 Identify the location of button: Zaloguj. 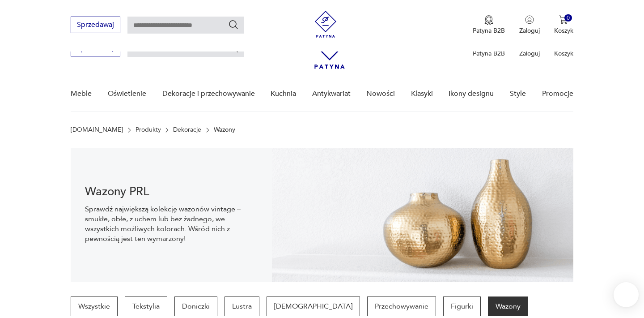
(529, 25).